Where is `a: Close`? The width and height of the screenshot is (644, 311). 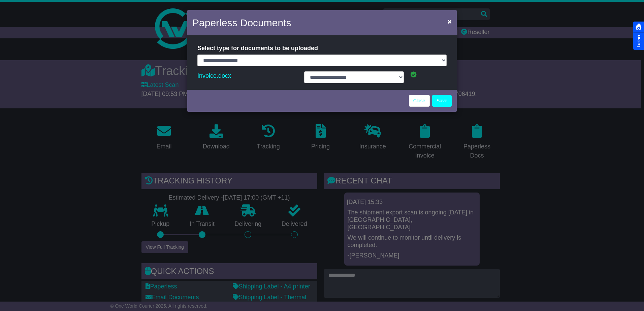 a: Close is located at coordinates (419, 101).